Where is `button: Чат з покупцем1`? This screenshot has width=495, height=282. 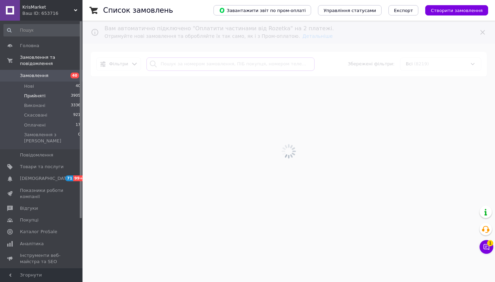 button: Чат з покупцем1 is located at coordinates (486, 247).